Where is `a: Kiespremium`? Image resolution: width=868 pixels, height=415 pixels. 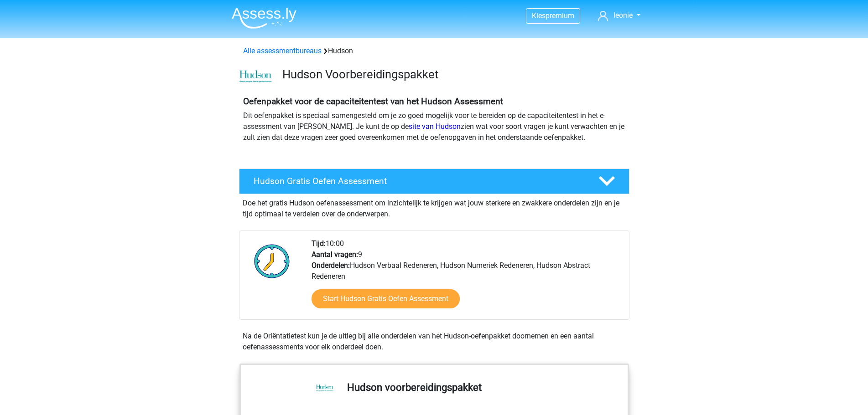 a: Kiespremium is located at coordinates (553, 15).